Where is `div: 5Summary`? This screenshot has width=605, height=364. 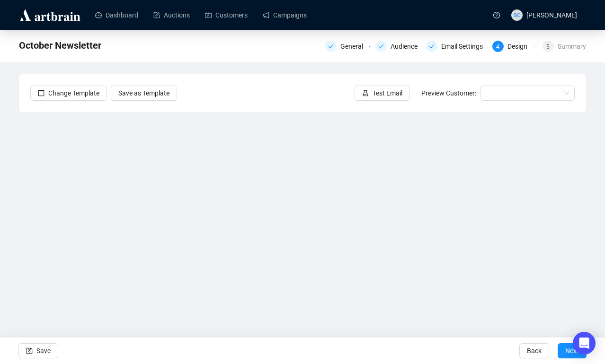 div: 5Summary is located at coordinates (564, 46).